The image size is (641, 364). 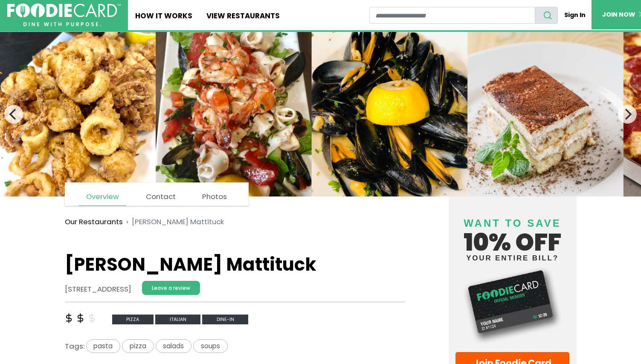 I want to click on span: Want to save, so click(x=512, y=223).